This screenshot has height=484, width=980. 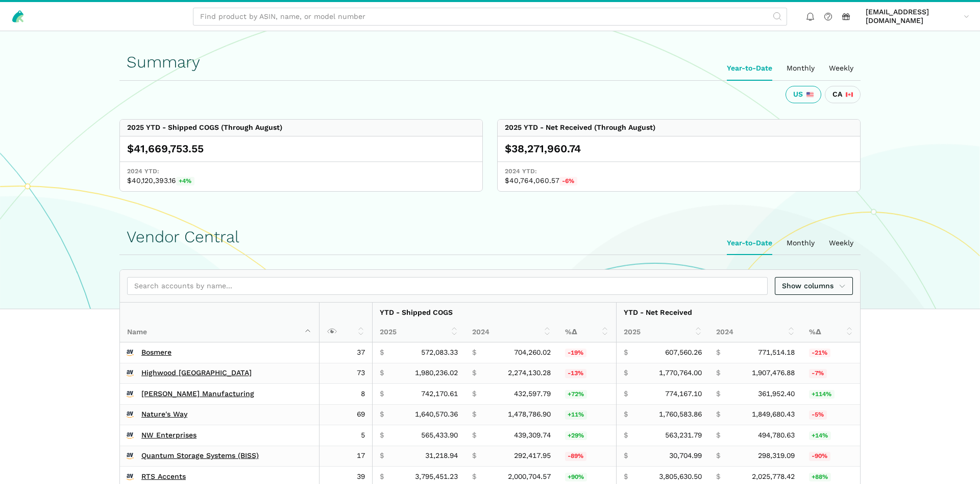 I want to click on span: +11%, so click(x=576, y=415).